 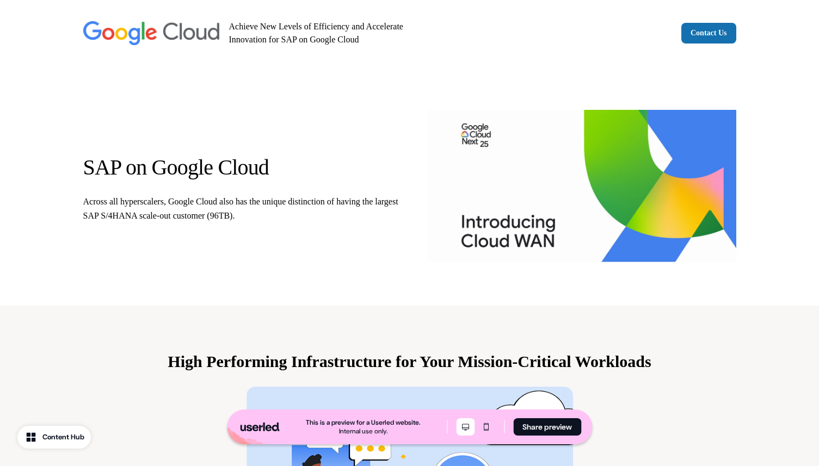 What do you see at coordinates (363, 423) in the screenshot?
I see `div: This is a preview for a Userled website.` at bounding box center [363, 423].